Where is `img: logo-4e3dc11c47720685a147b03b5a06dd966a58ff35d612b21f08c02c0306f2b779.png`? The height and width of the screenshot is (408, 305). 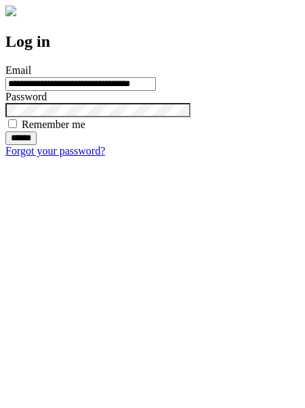
img: logo-4e3dc11c47720685a147b03b5a06dd966a58ff35d612b21f08c02c0306f2b779.png is located at coordinates (11, 11).